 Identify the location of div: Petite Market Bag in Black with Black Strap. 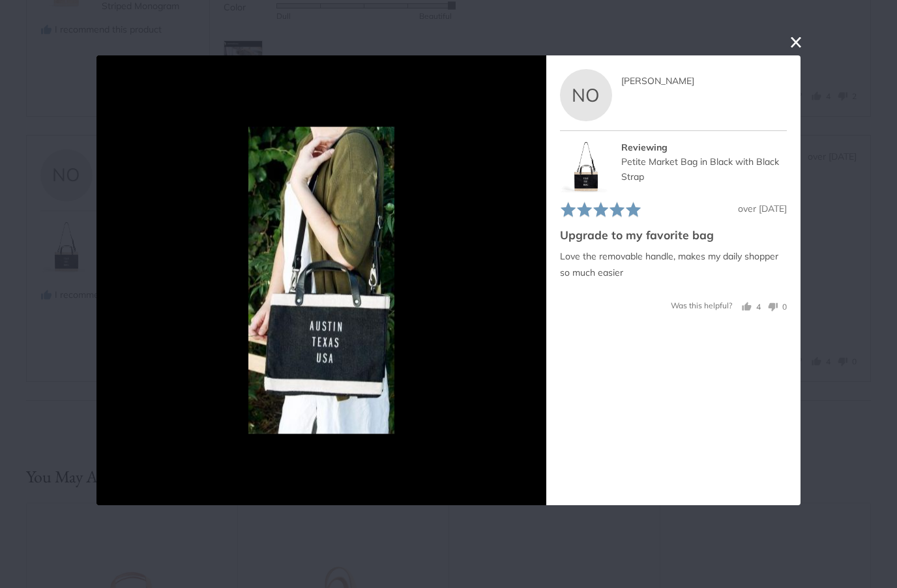
(704, 169).